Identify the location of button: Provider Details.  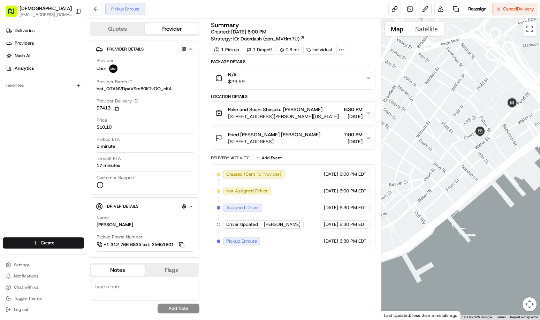
(145, 49).